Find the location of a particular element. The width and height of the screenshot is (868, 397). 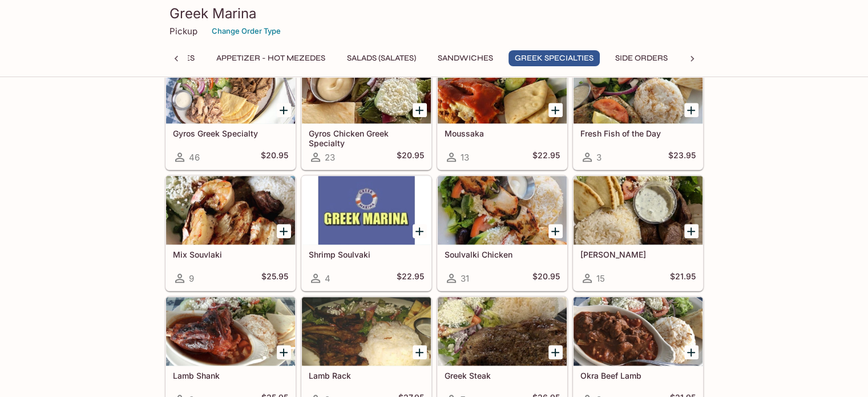

h5: Gyros Chicken Greek Specialty is located at coordinates (367, 137).